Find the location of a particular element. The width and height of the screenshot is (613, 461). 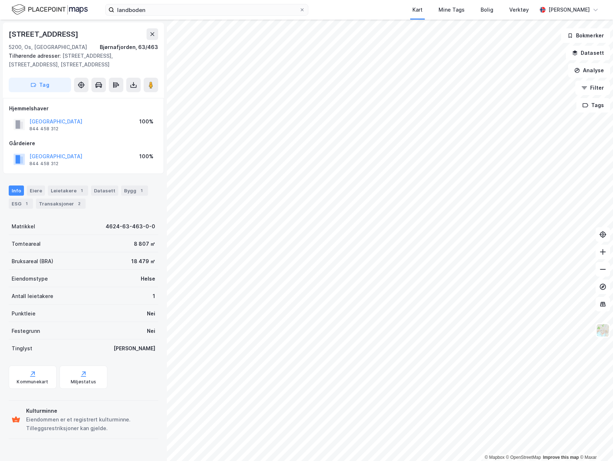

div: Kontrollprogram for chat is located at coordinates (595, 443).